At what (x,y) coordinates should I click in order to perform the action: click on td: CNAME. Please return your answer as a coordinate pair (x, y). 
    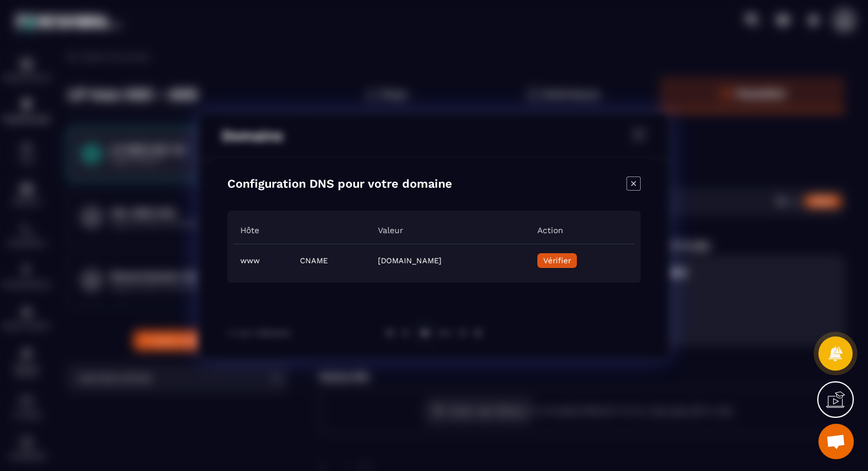
    Looking at the image, I should click on (332, 261).